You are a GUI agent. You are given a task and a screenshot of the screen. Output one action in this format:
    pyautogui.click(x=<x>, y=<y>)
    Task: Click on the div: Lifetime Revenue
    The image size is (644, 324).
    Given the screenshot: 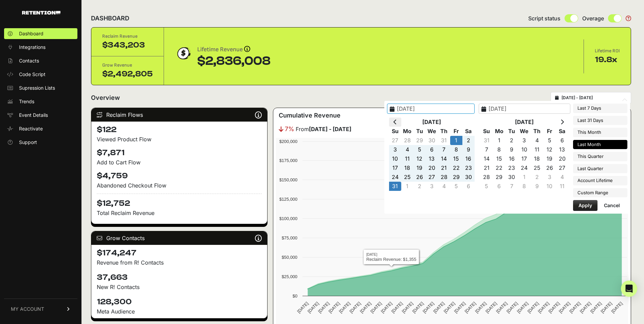 What is the action you would take?
    pyautogui.click(x=234, y=50)
    